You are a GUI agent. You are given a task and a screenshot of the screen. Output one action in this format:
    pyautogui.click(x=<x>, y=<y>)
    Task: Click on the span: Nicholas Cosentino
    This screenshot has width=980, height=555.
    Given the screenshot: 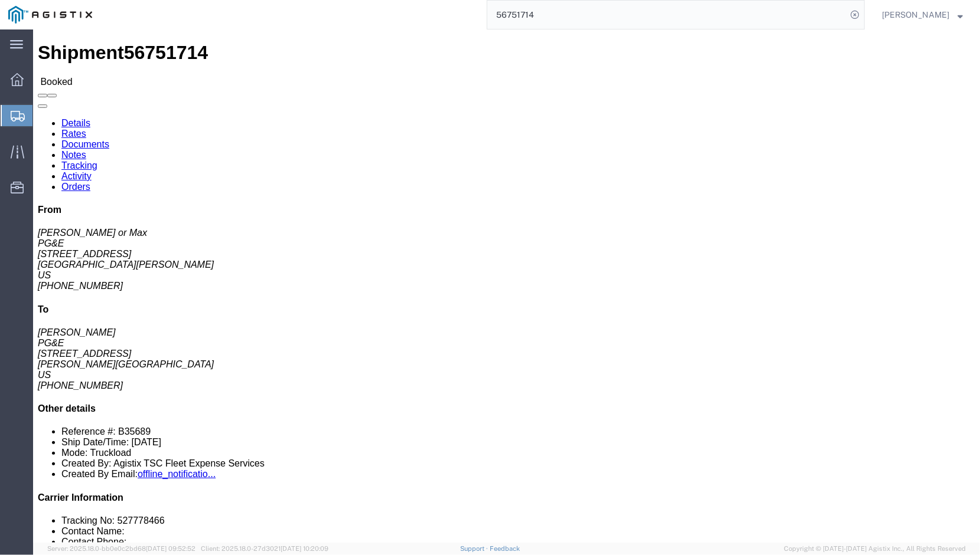 What is the action you would take?
    pyautogui.click(x=915, y=15)
    